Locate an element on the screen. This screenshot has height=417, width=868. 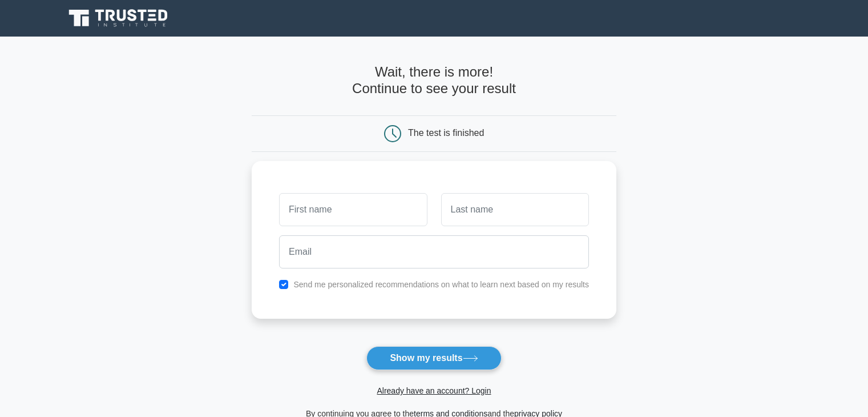
input: Last name is located at coordinates (515, 209).